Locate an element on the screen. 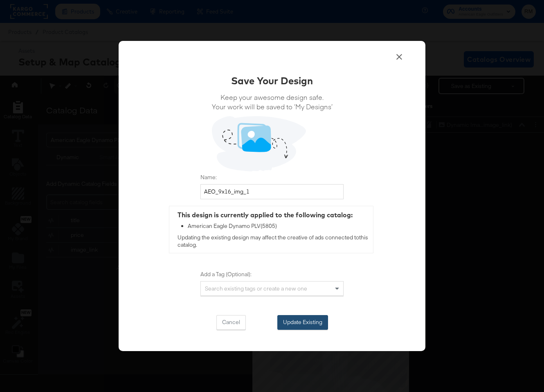 The image size is (544, 392). span: Your work will be saved to ‘My Designs’ is located at coordinates (272, 107).